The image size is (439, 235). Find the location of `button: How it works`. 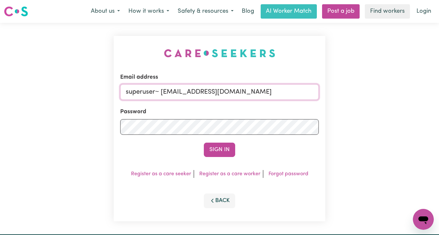

button: How it works is located at coordinates (149, 11).